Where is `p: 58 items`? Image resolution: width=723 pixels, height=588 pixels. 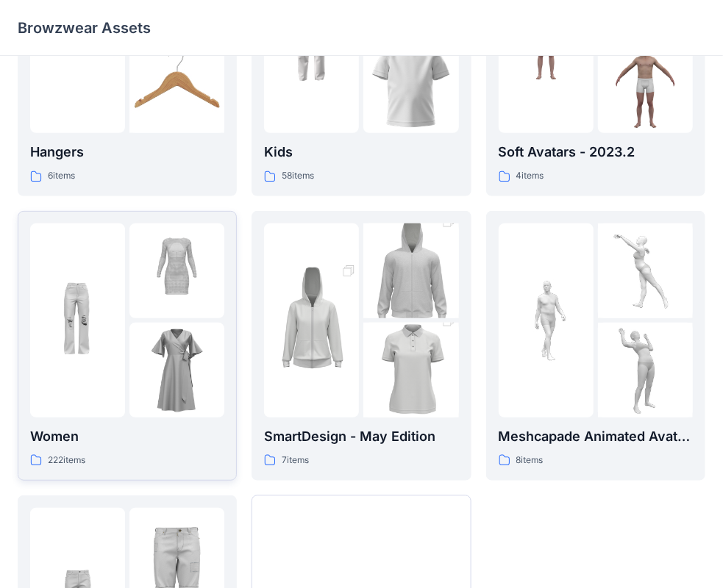 p: 58 items is located at coordinates (298, 176).